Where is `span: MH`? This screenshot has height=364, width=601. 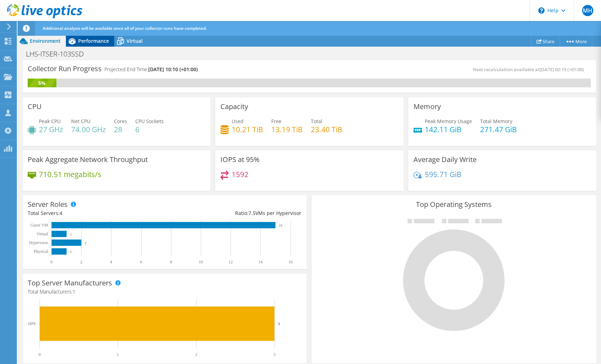
span: MH is located at coordinates (588, 11).